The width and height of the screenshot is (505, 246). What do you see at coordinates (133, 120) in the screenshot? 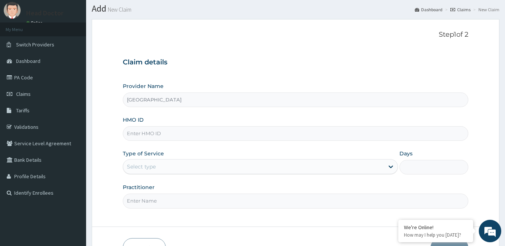
I see `label: HMO ID` at bounding box center [133, 120].